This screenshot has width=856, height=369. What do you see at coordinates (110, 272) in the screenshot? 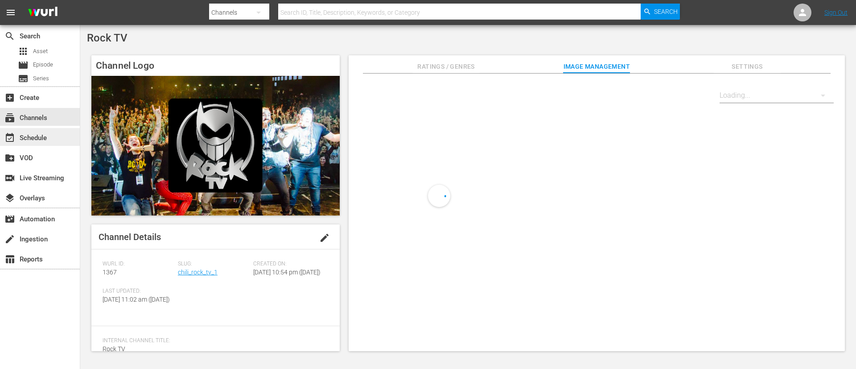
I see `span: 1367` at bounding box center [110, 272].